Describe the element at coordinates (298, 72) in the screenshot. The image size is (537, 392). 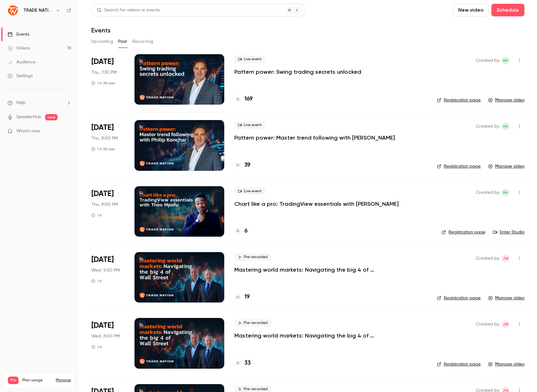
I see `p: Pattern power: Swing trading secrets unlocked` at that location.